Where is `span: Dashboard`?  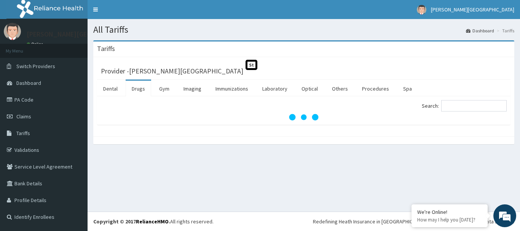 span: Dashboard is located at coordinates (29, 83).